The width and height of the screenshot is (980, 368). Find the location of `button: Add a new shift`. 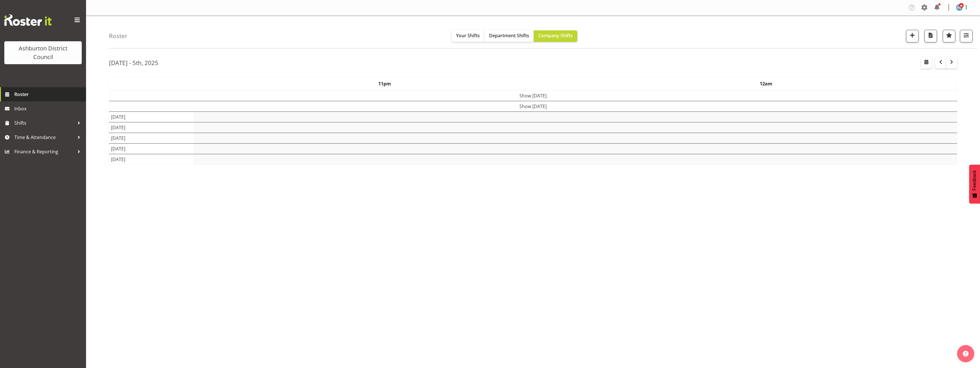

button: Add a new shift is located at coordinates (912, 36).